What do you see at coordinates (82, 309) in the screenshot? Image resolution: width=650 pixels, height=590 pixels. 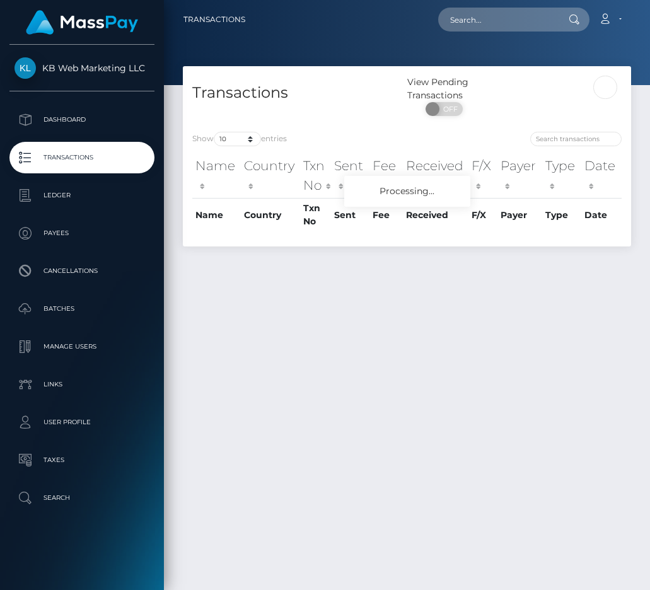 I see `a: Batches` at bounding box center [82, 309].